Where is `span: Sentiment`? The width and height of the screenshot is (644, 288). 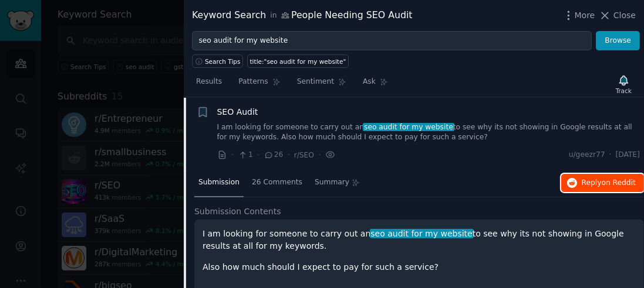
span: Sentiment is located at coordinates (315, 82).